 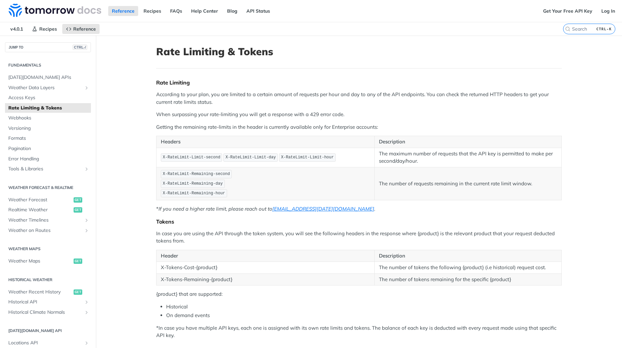 What do you see at coordinates (49, 118) in the screenshot?
I see `span: Webhooks` at bounding box center [49, 118].